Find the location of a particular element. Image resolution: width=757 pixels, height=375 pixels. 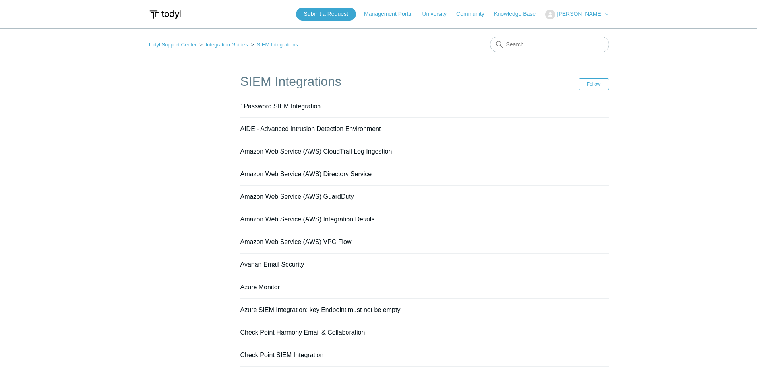

a: Amazon Web Service (AWS) Integration Details is located at coordinates (307, 219).